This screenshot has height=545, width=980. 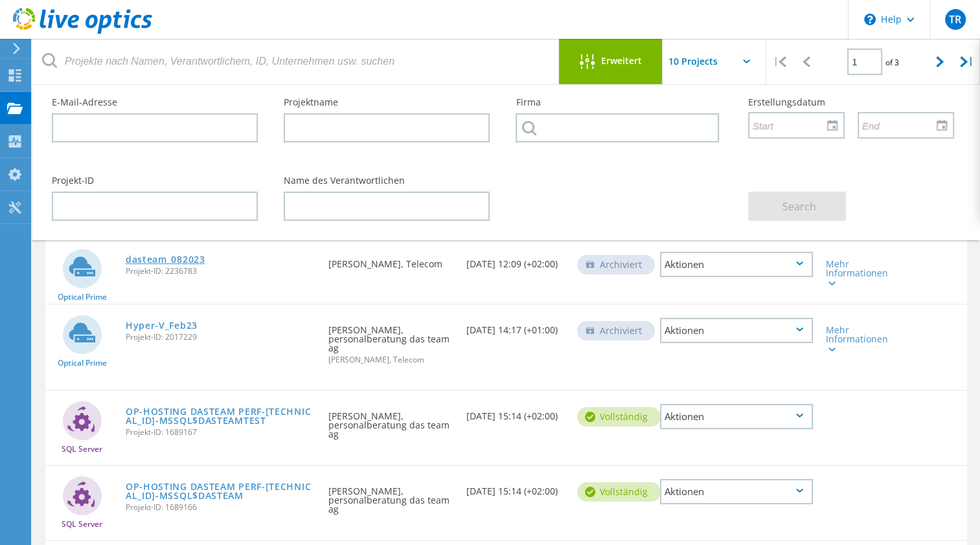 I want to click on label: Projektname, so click(x=386, y=102).